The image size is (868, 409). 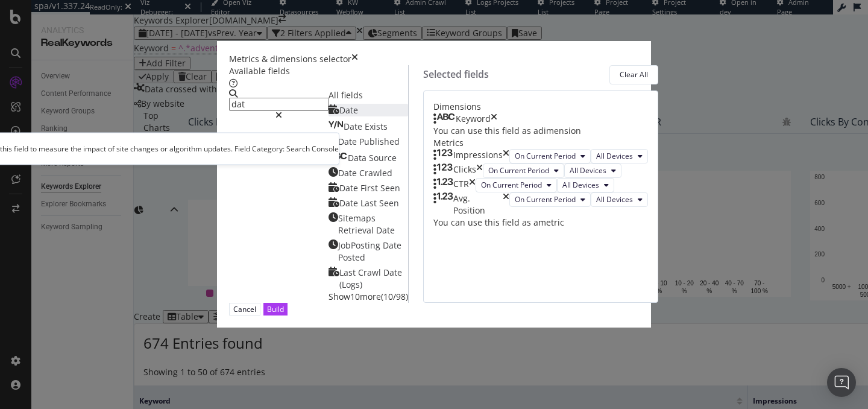 What do you see at coordinates (395, 296) in the screenshot?
I see `span: ( 10 / 98 )` at bounding box center [395, 296].